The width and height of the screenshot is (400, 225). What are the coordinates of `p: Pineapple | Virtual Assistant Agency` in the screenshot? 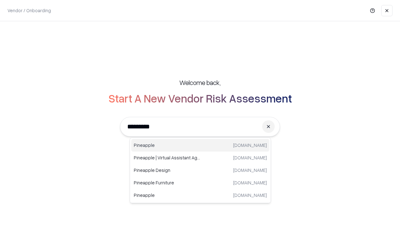 It's located at (167, 157).